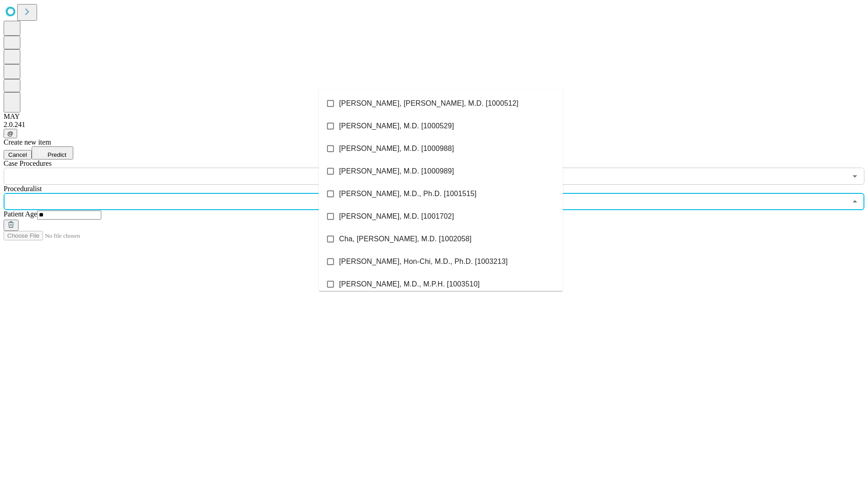 The width and height of the screenshot is (868, 488). What do you see at coordinates (23, 189) in the screenshot?
I see `span: Proceduralist` at bounding box center [23, 189].